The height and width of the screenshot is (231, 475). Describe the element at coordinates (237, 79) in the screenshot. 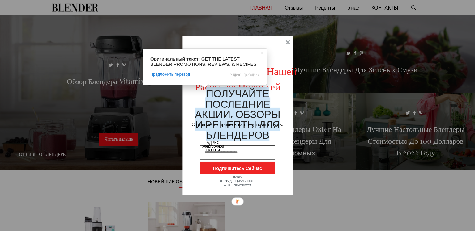

I see `ya-tr-span: Присоединяйтесь к Нашей Рассылке Новостей` at that location.